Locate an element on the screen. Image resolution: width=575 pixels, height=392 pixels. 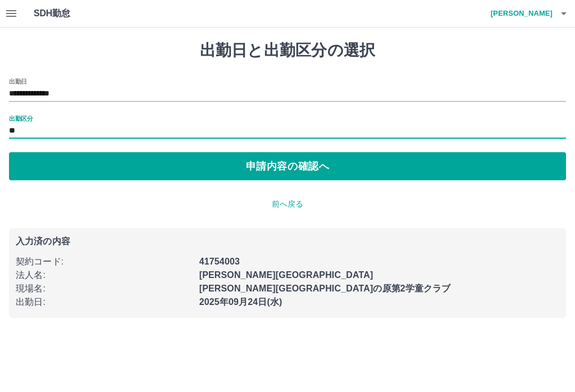
p: 出勤日 : is located at coordinates (104, 302).